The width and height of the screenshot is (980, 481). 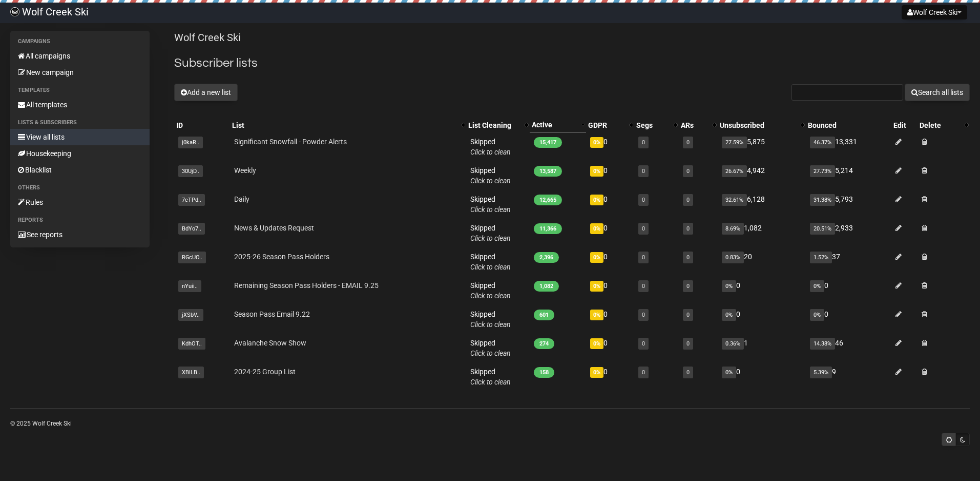 What do you see at coordinates (490, 423) in the screenshot?
I see `p: © 2025 Wolf Creek Ski` at bounding box center [490, 423].